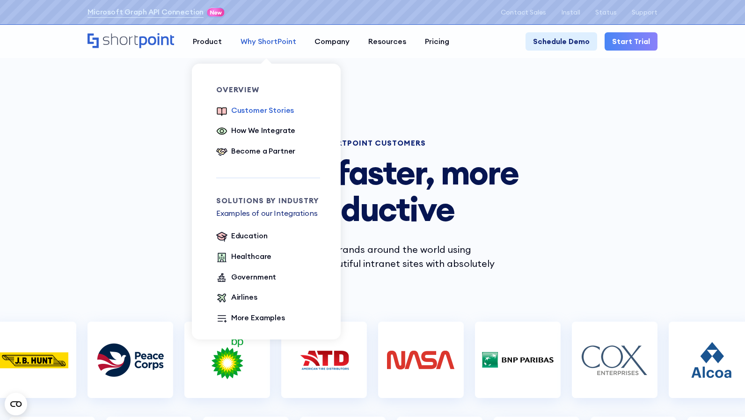 The height and width of the screenshot is (420, 745). I want to click on h1: SHORTPOINT CUSTOMERS, so click(373, 143).